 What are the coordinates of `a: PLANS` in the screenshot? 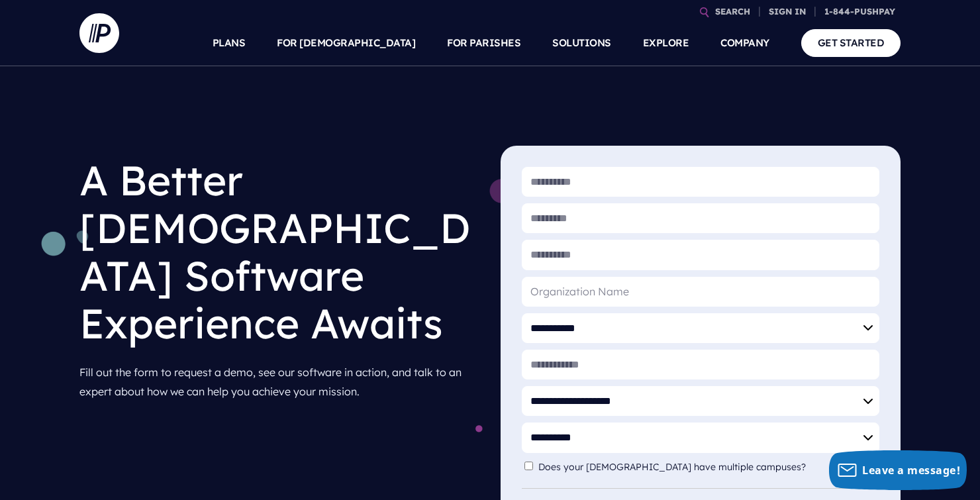 It's located at (229, 43).